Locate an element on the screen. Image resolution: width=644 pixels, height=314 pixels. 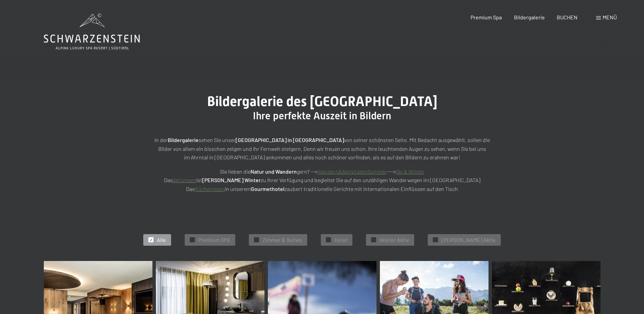
strong: Natur und Wandern is located at coordinates (273, 171).